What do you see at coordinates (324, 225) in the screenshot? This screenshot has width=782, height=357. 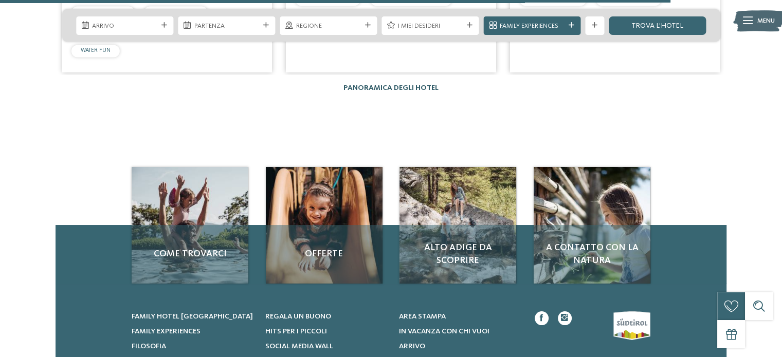 I see `a: La nostra filosofia: tutto il meglio per i bimbi! Offerte` at bounding box center [324, 225].